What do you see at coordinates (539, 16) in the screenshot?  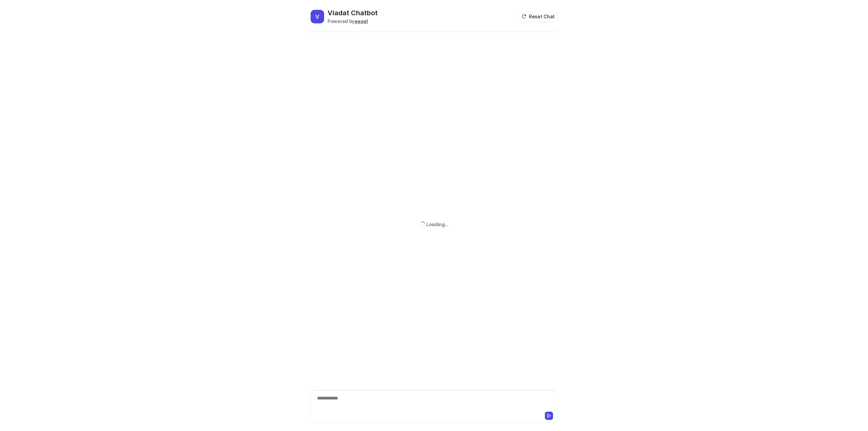 I see `button: Reset Chat` at bounding box center [539, 16].